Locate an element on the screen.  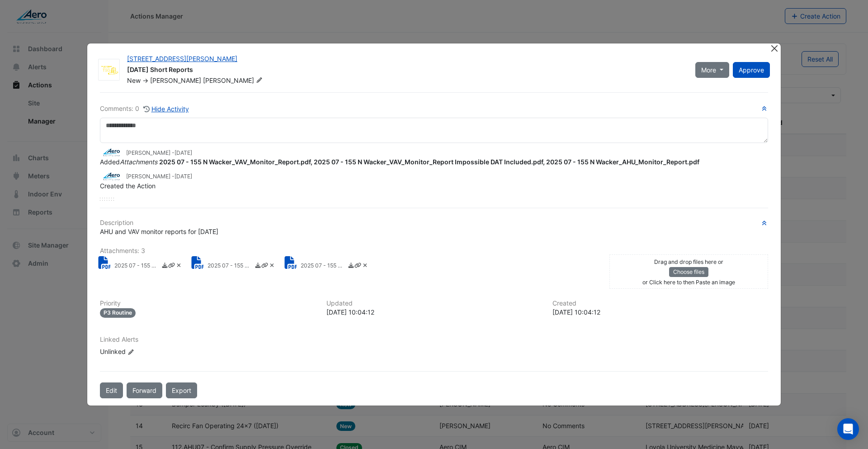
div: Comments: 0 is located at coordinates (145, 108).